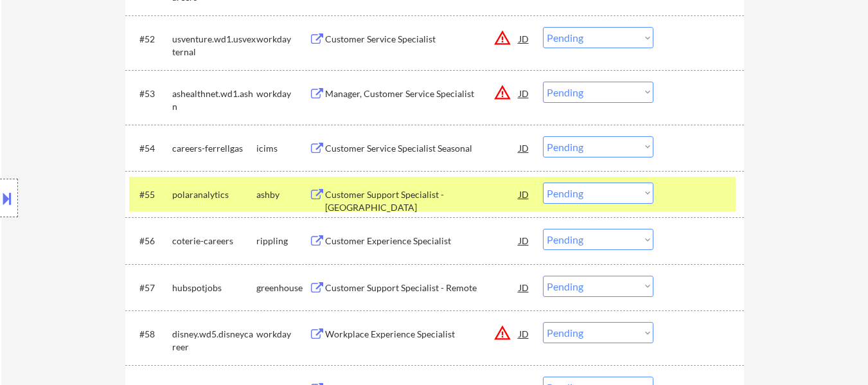 The height and width of the screenshot is (385, 868). What do you see at coordinates (422, 39) in the screenshot?
I see `div: Customer Service Specialist` at bounding box center [422, 39].